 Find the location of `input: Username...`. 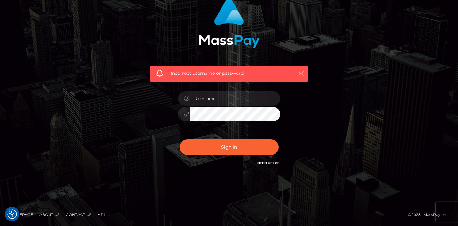

input: Username... is located at coordinates (235, 98).